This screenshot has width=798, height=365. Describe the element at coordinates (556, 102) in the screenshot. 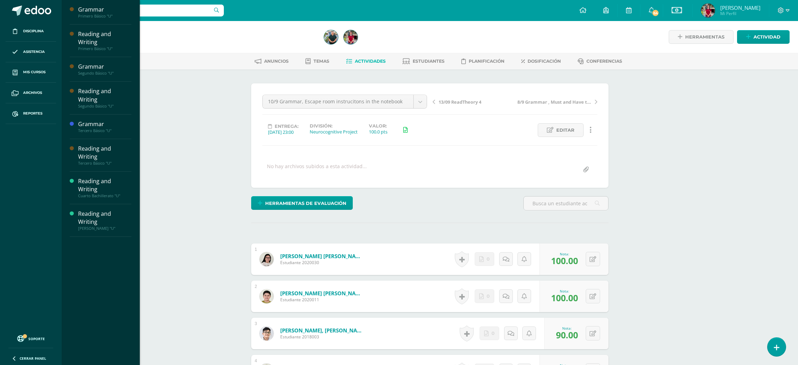

I see `a: 8/9 Grammar , Must and Have to chart in the notebook` at that location.